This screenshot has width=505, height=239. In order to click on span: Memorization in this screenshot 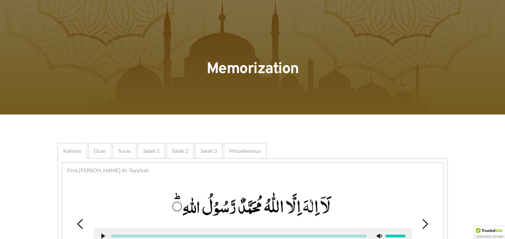, I will do `click(253, 69)`.